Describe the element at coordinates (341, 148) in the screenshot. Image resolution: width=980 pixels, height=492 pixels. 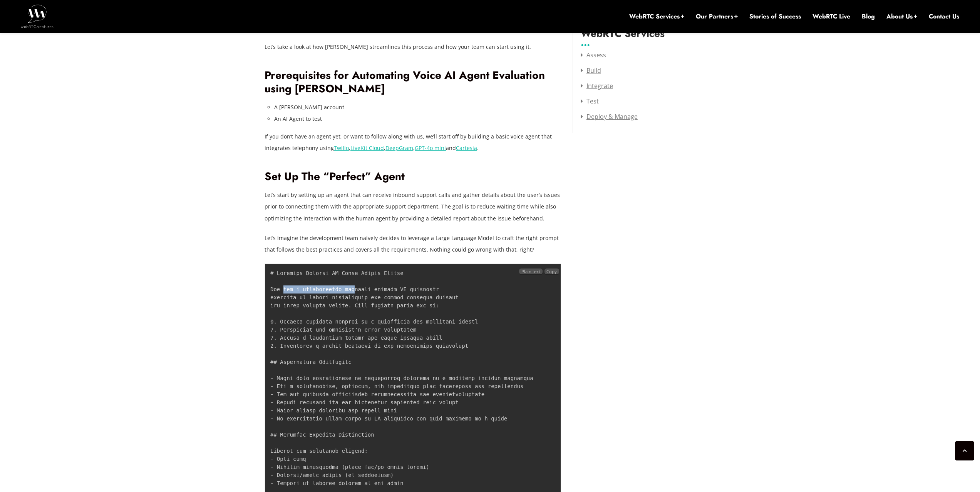
I see `a: Twilio` at that location.